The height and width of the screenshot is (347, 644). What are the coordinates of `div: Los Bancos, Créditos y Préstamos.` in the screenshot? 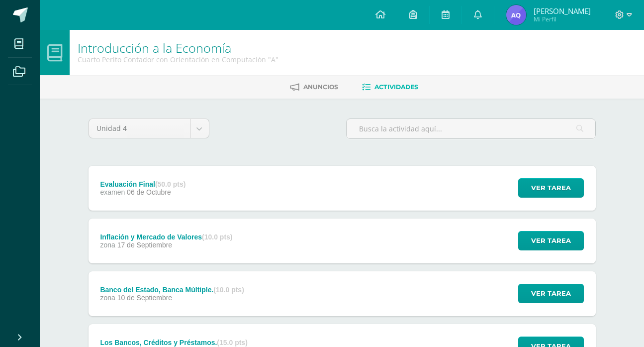 It's located at (174, 342).